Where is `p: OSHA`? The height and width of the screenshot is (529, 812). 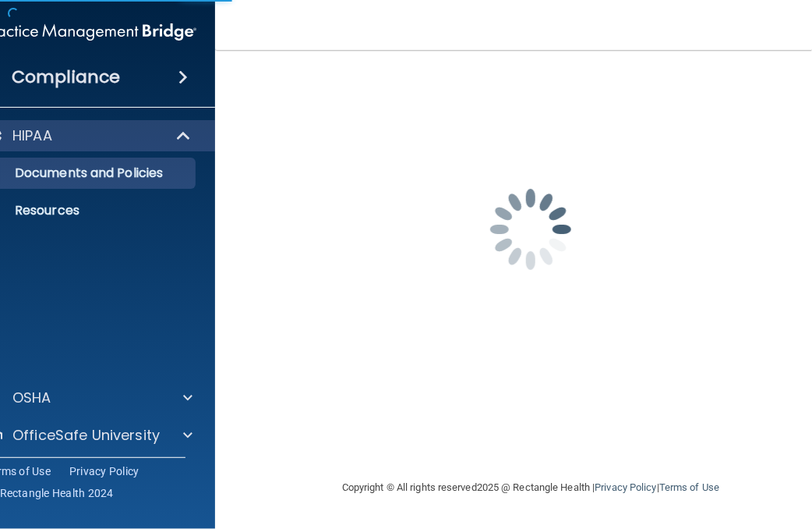
p: OSHA is located at coordinates (32, 398).